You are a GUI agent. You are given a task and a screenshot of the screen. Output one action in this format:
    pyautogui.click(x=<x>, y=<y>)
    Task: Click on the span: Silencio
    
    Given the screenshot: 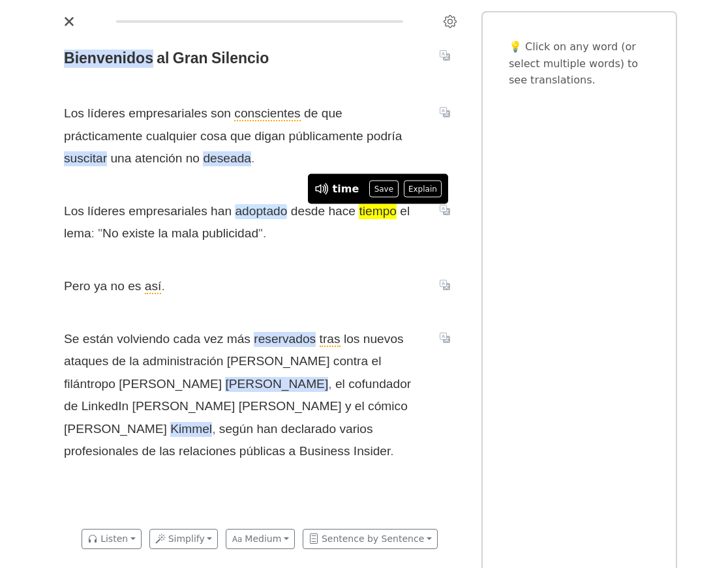 What is the action you would take?
    pyautogui.click(x=240, y=59)
    